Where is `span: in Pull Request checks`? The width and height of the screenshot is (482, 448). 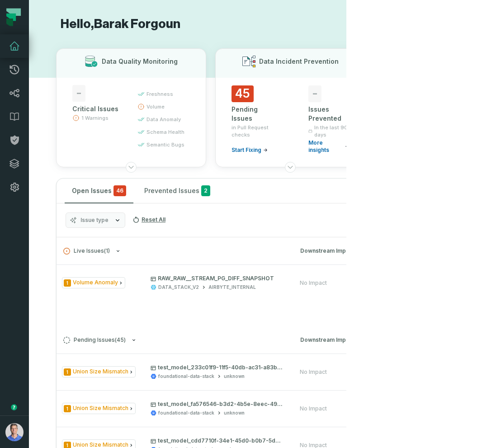 span: in Pull Request checks is located at coordinates (252, 131).